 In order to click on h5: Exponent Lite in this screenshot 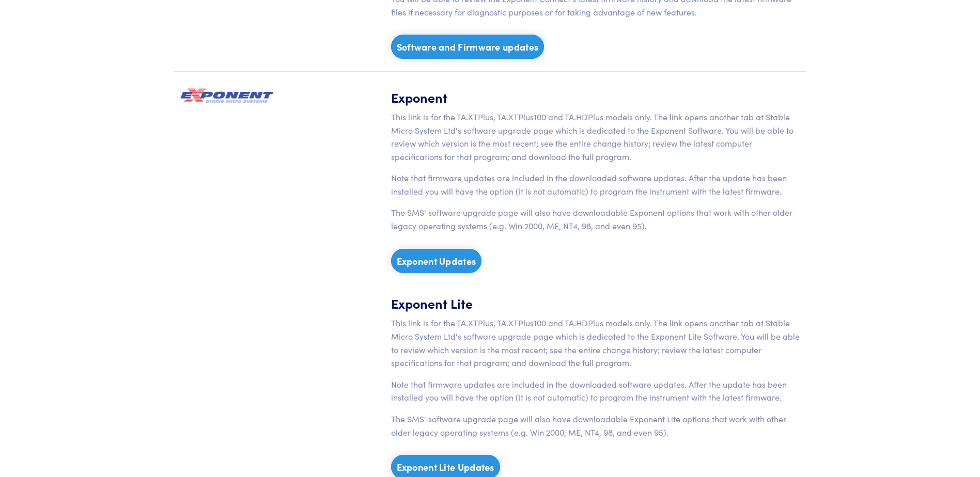, I will do `click(595, 303)`.